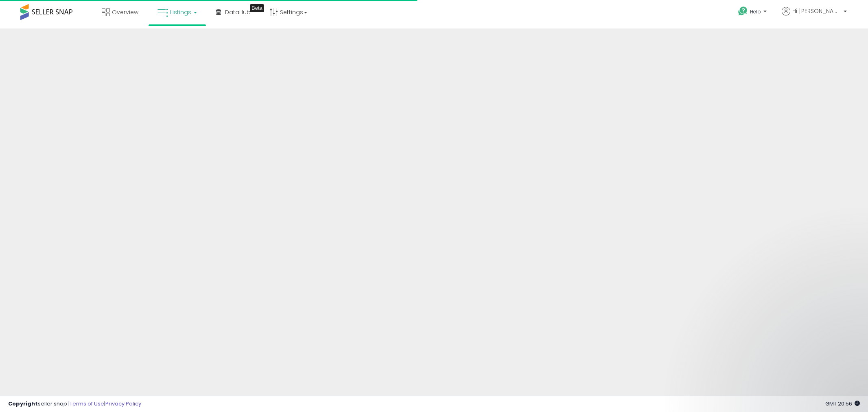 The width and height of the screenshot is (868, 412). Describe the element at coordinates (181, 12) in the screenshot. I see `span: Listings` at that location.